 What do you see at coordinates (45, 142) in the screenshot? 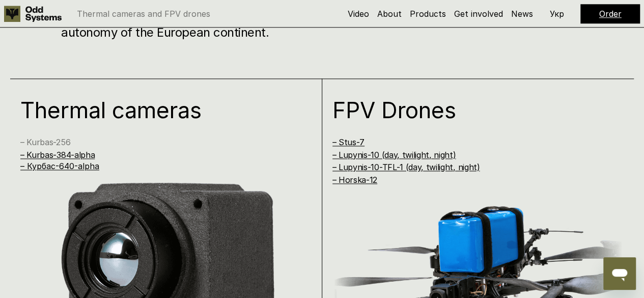
I see `a: – Kurbas-256` at bounding box center [45, 142].